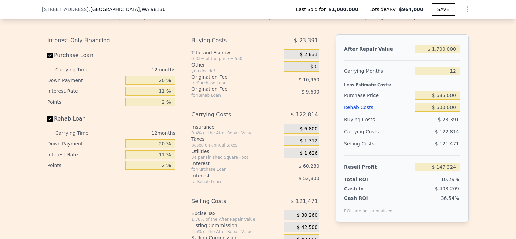 The width and height of the screenshot is (516, 239). I want to click on div: ROIs are not annualized, so click(368, 208).